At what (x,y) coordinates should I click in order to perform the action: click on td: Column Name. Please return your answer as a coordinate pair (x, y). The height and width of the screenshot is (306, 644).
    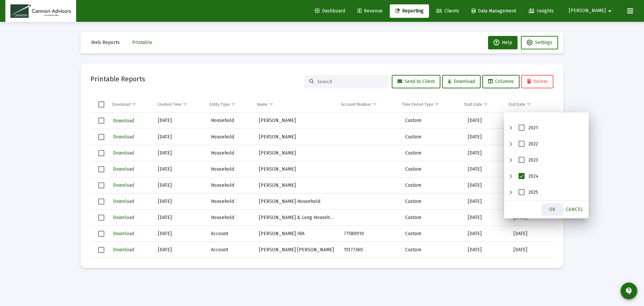
    Looking at the image, I should click on (295, 105).